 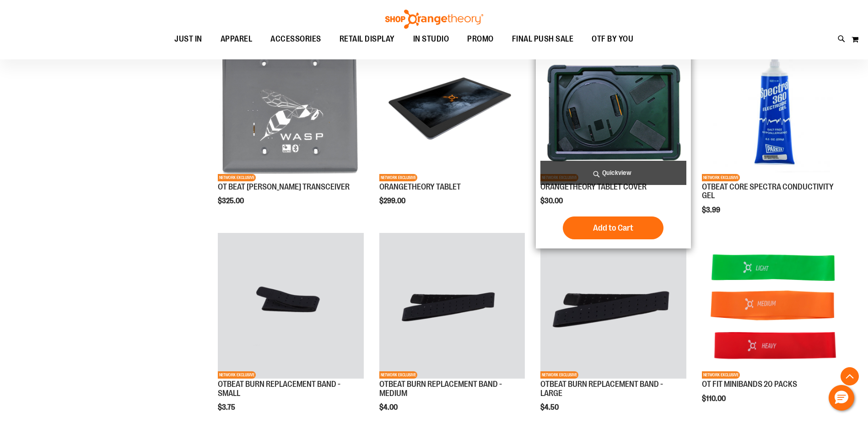 I want to click on a: Product image for ORANGETHEORY TABLET COVERNETWORK EXCLUSIVE, so click(x=613, y=109).